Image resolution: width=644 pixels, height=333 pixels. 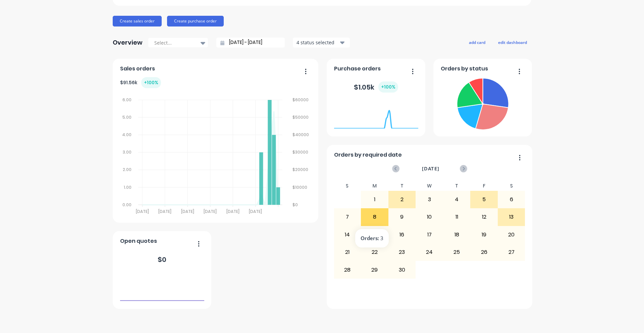 I want to click on span: Sales orders, so click(x=138, y=69).